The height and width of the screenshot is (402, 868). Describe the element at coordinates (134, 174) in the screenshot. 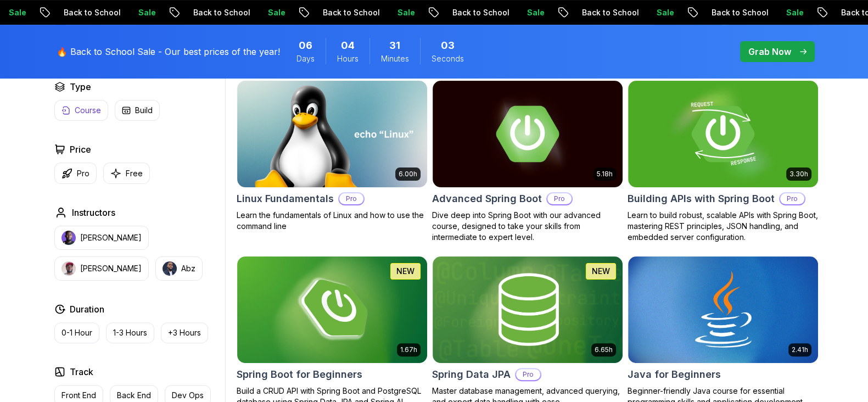

I see `p: Free` at that location.